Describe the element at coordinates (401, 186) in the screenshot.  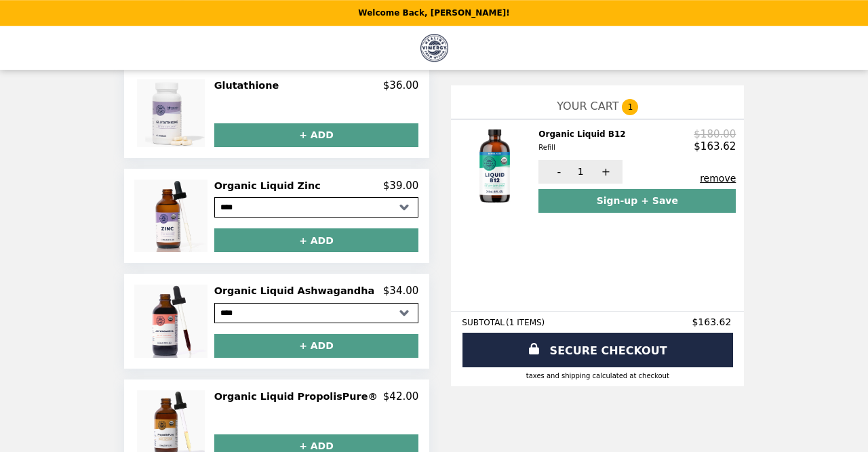
I see `p: $39.00` at that location.